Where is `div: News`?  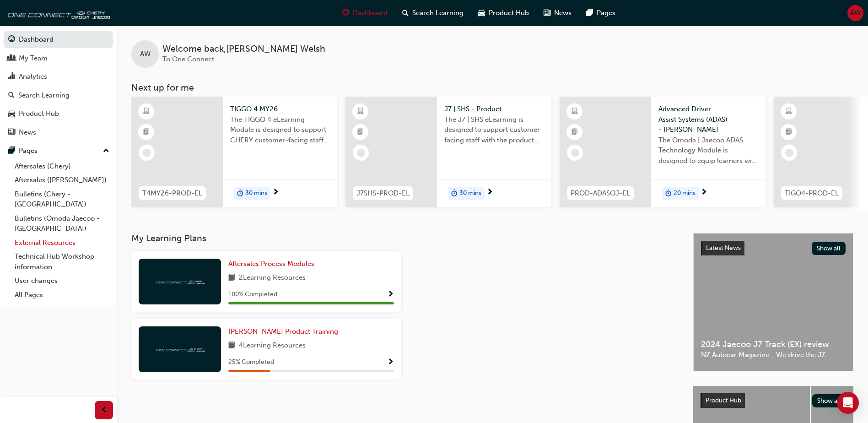
div: News is located at coordinates (28, 132).